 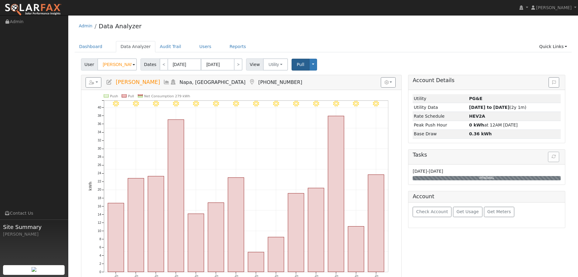 I want to click on i: 8/20 - Clear, so click(x=376, y=104).